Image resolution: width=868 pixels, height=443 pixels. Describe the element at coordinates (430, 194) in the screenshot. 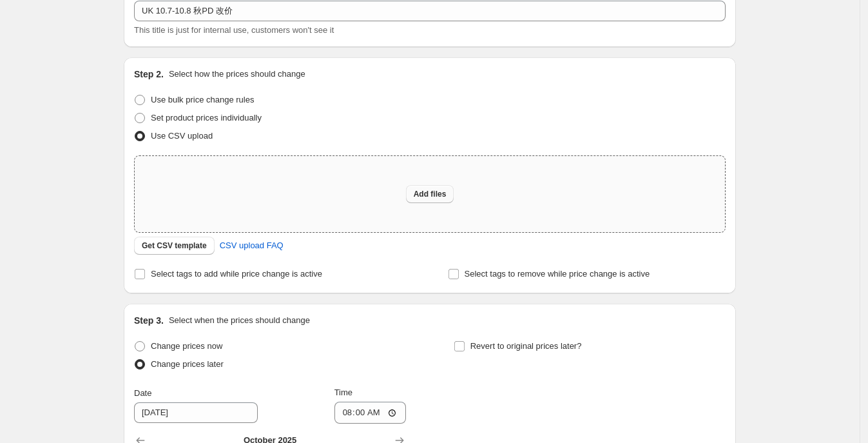

I see `button: Add files` at that location.